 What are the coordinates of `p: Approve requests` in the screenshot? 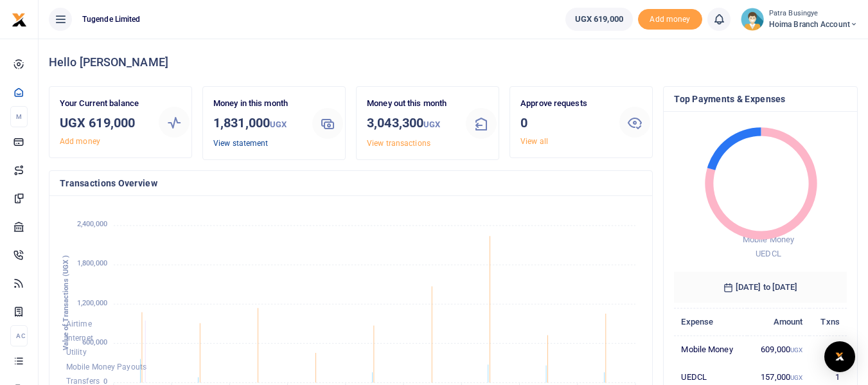 It's located at (565, 103).